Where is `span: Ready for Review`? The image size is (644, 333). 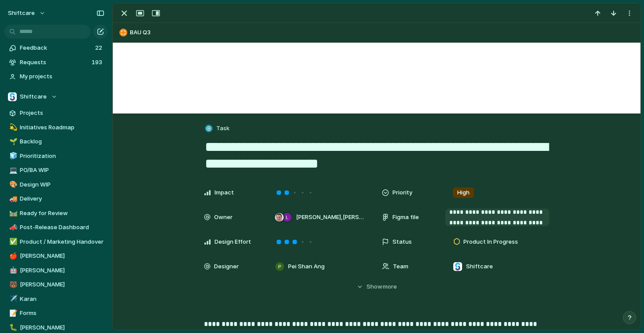 span: Ready for Review is located at coordinates (62, 214).